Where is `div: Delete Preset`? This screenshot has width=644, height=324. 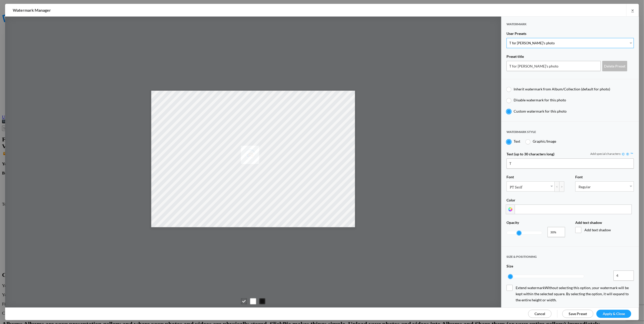 div: Delete Preset is located at coordinates (614, 66).